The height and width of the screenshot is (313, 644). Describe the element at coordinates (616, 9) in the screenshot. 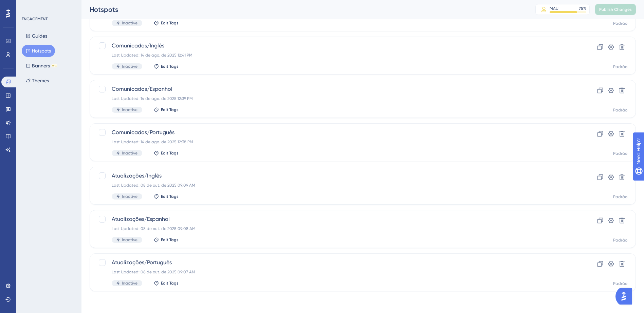

I see `span: Publish Changes` at that location.